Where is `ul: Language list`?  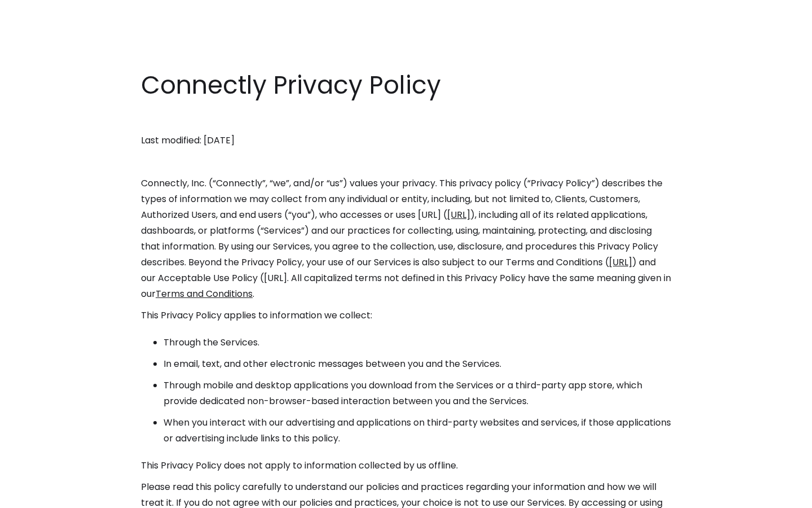
ul: Language list is located at coordinates (45, 496).